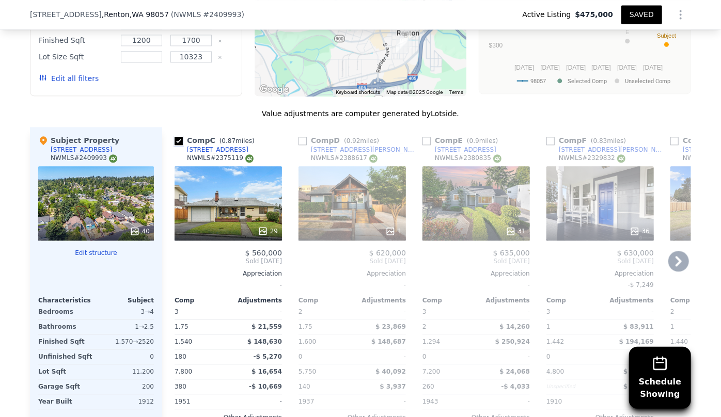 Image resolution: width=721 pixels, height=417 pixels. Describe the element at coordinates (592, 158) in the screenshot. I see `div: NWMLS # 2329832` at that location.